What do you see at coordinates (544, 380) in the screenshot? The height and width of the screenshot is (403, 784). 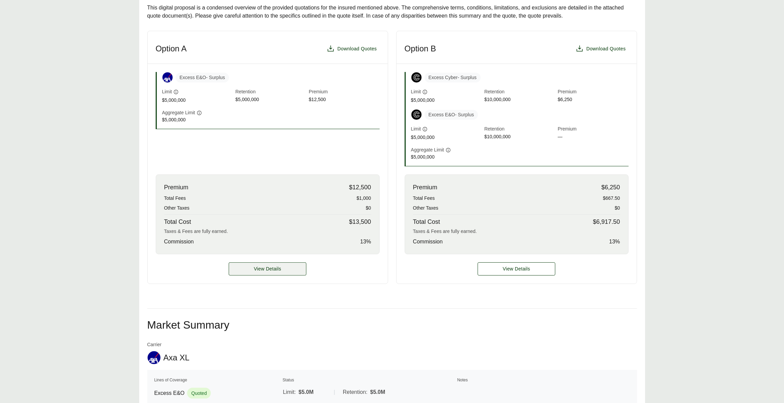 I see `th: Notes` at bounding box center [544, 380].